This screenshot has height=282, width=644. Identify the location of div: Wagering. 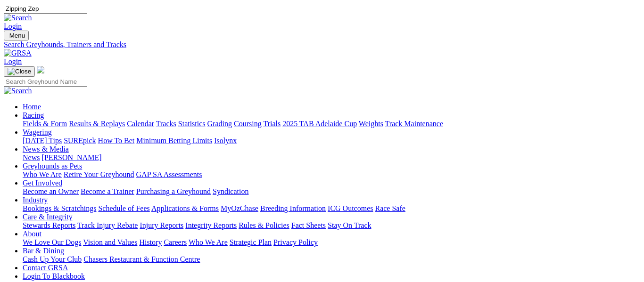
(332, 141).